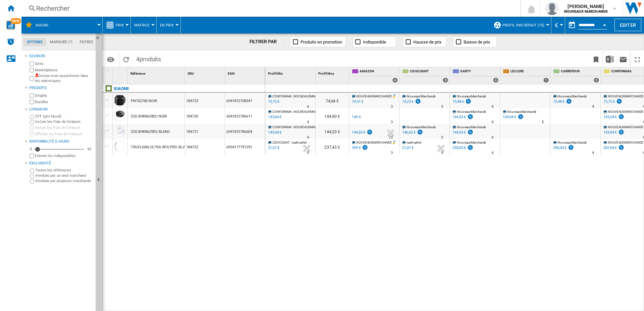 The image size is (644, 311). Describe the element at coordinates (64, 102) in the screenshot. I see `label: Bundles` at that location.